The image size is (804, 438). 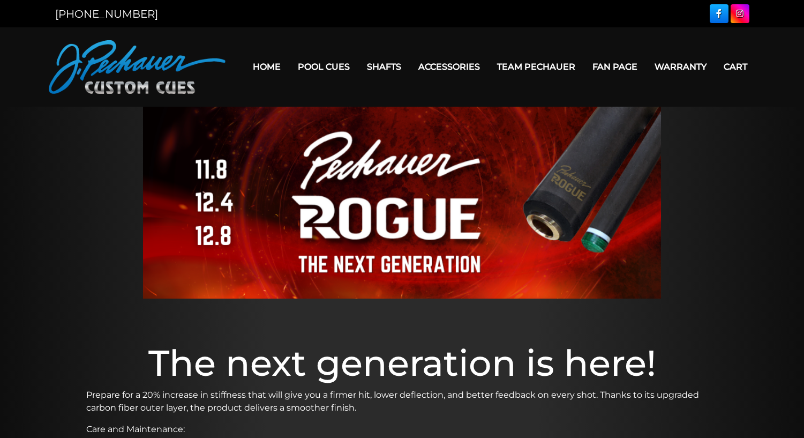 What do you see at coordinates (449, 66) in the screenshot?
I see `a: Accessories` at bounding box center [449, 66].